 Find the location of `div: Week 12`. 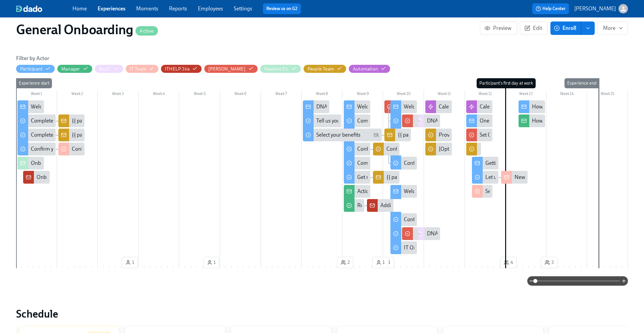

div: Week 12 is located at coordinates (485, 95).